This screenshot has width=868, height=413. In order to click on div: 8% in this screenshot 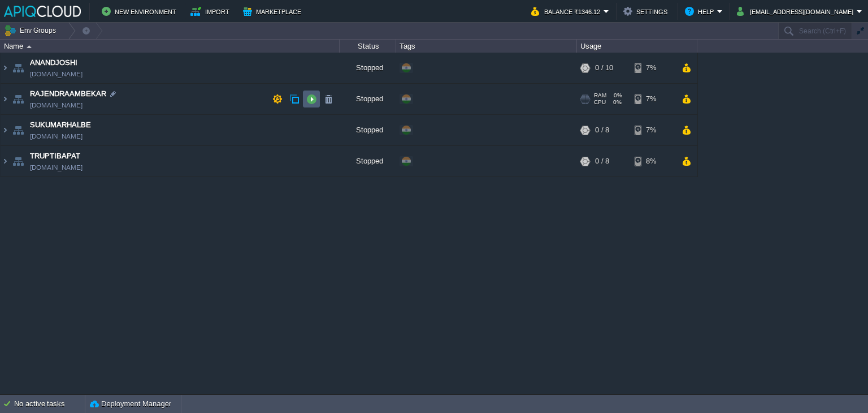, I will do `click(652, 161)`.